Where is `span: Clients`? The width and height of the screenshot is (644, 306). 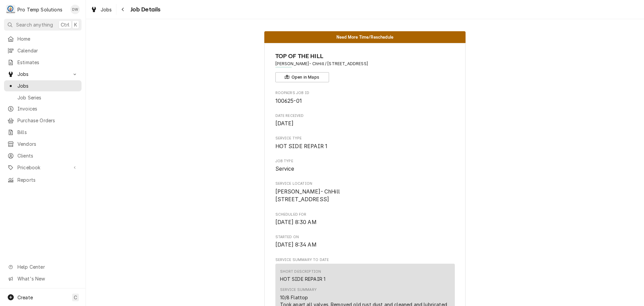
span: Clients is located at coordinates (48, 155).